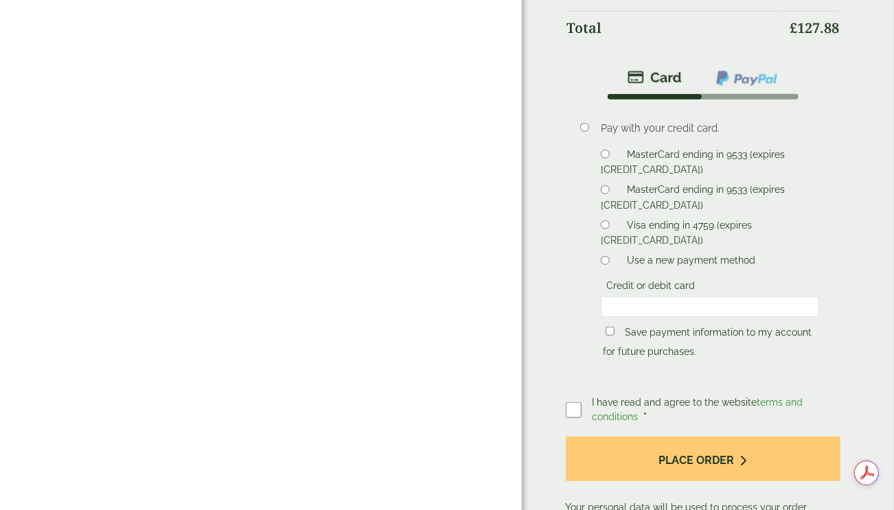  What do you see at coordinates (692, 262) in the screenshot?
I see `label: Use a new payment method` at bounding box center [692, 262].